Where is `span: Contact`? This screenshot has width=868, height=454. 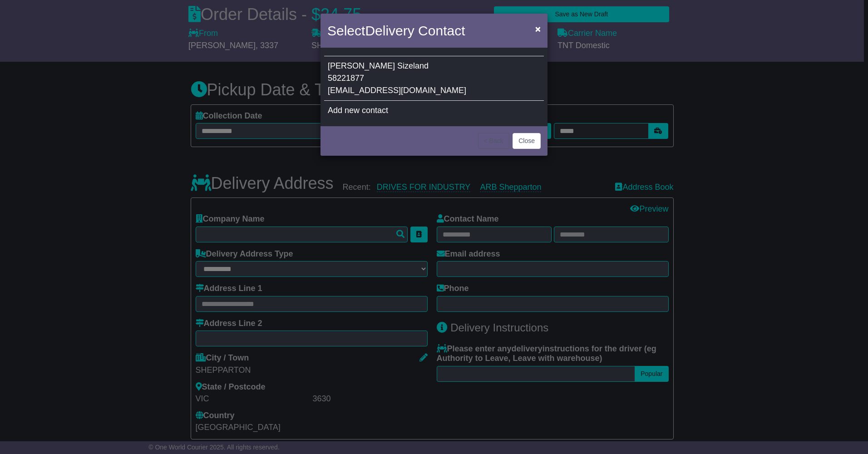
span: Contact is located at coordinates (441, 31).